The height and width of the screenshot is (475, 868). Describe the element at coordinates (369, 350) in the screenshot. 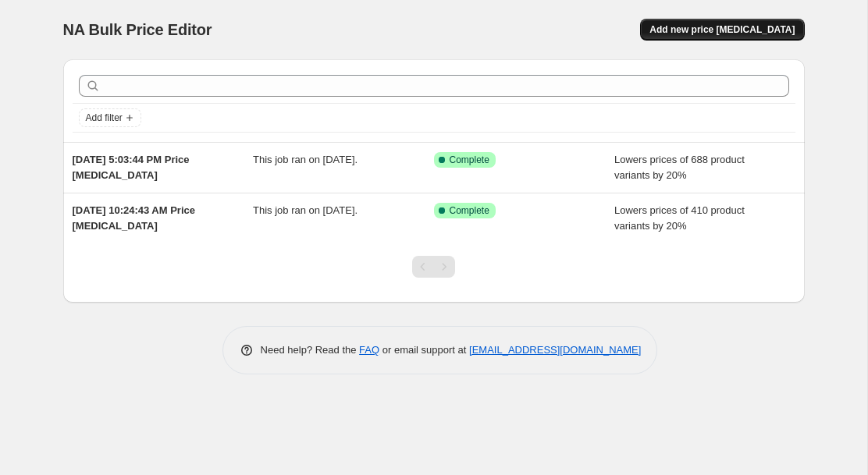

I see `a: FAQ` at that location.